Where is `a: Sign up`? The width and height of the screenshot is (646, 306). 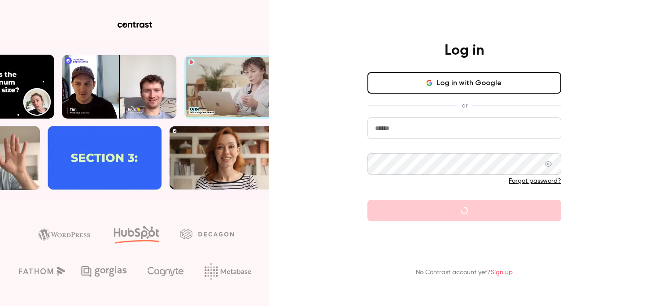
a: Sign up is located at coordinates (501, 273).